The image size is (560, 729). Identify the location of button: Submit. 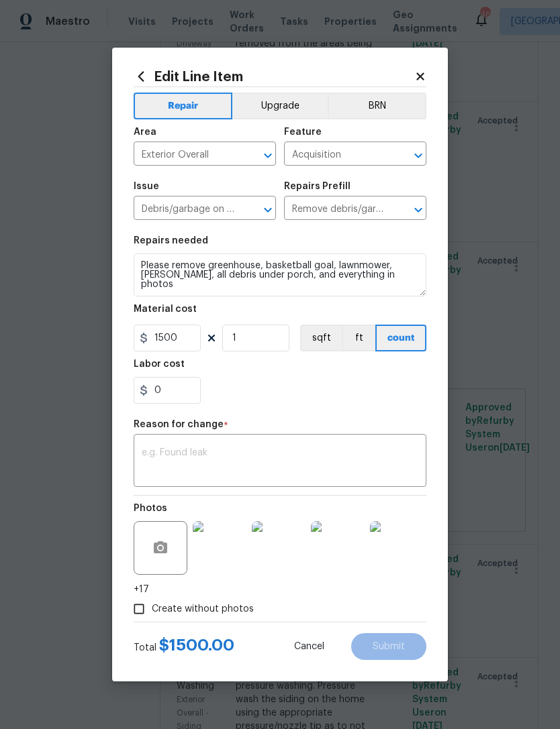
(389, 647).